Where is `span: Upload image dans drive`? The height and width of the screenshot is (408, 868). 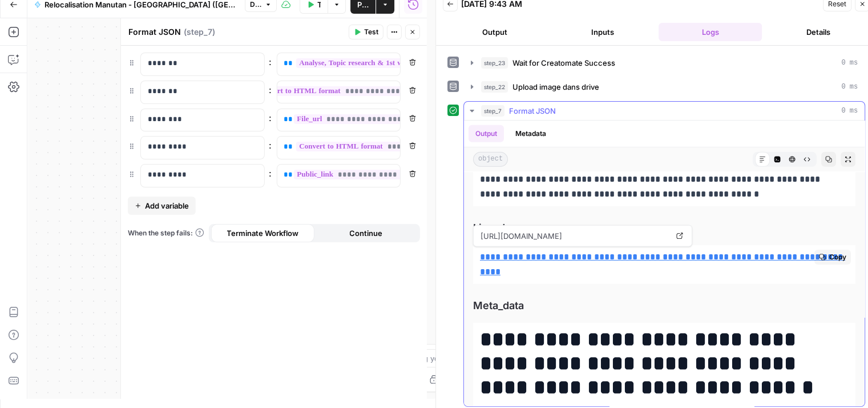
span: Upload image dans drive is located at coordinates (556, 87).